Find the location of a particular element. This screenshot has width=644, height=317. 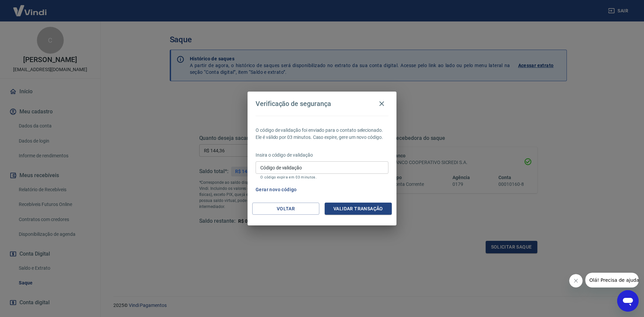

button: Validar transação is located at coordinates (358, 208).